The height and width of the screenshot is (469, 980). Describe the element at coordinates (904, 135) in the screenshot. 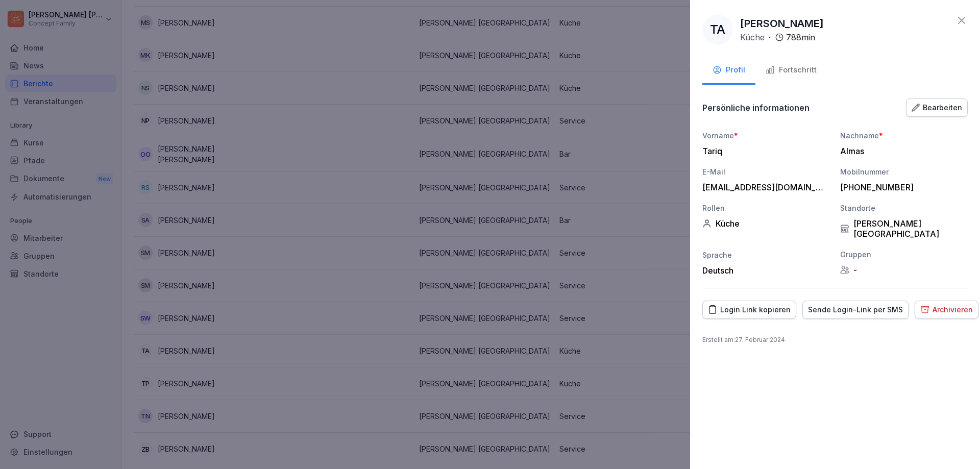

I see `div: Nachname` at that location.